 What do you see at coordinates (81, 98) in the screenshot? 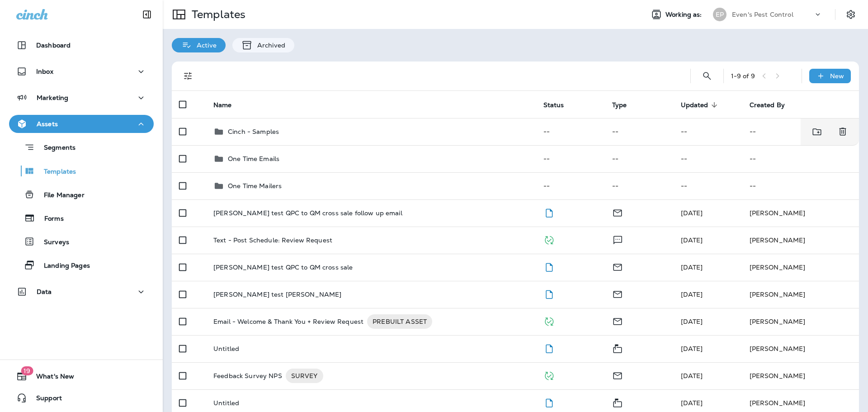
I see `button: Marketing` at bounding box center [81, 98].